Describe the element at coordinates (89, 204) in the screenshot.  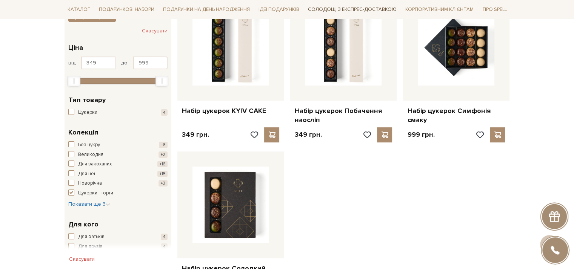
I see `button: Показати ще 3` at that location.